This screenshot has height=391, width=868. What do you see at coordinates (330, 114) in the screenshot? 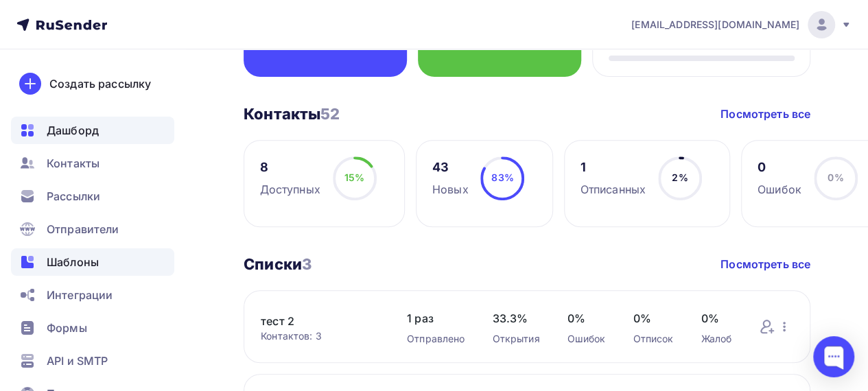
I see `span: 52` at bounding box center [330, 114].